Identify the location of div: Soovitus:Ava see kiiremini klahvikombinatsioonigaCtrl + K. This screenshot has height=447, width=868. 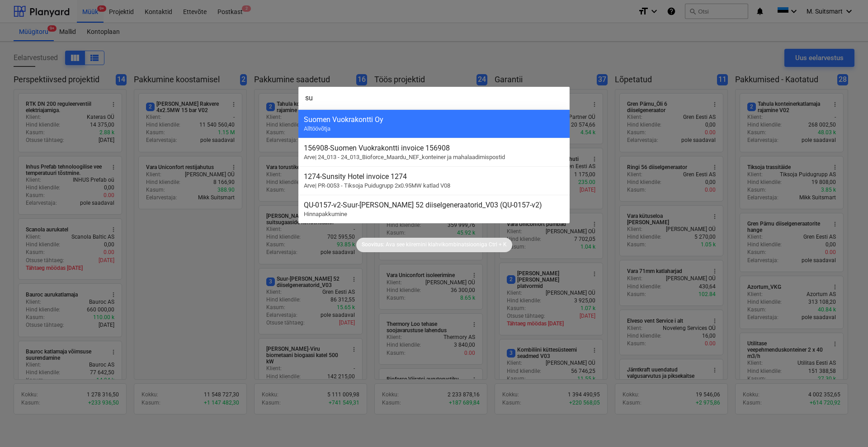
(434, 245).